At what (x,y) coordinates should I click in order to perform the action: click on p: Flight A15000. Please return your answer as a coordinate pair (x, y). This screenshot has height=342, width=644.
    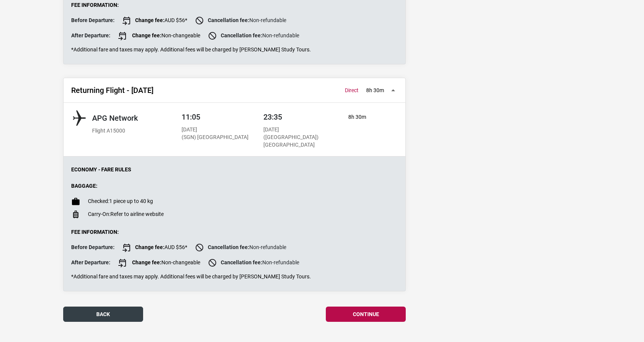
    Looking at the image, I should click on (115, 131).